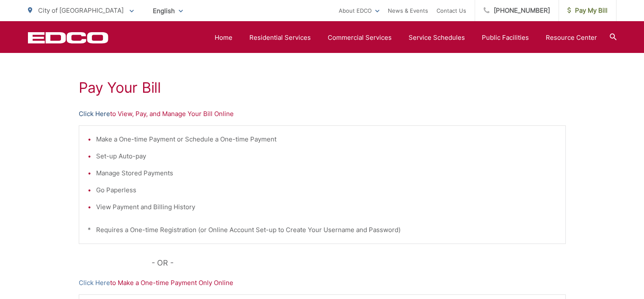 The height and width of the screenshot is (299, 644). Describe the element at coordinates (327, 207) in the screenshot. I see `li: View Payment and Billing History` at that location.